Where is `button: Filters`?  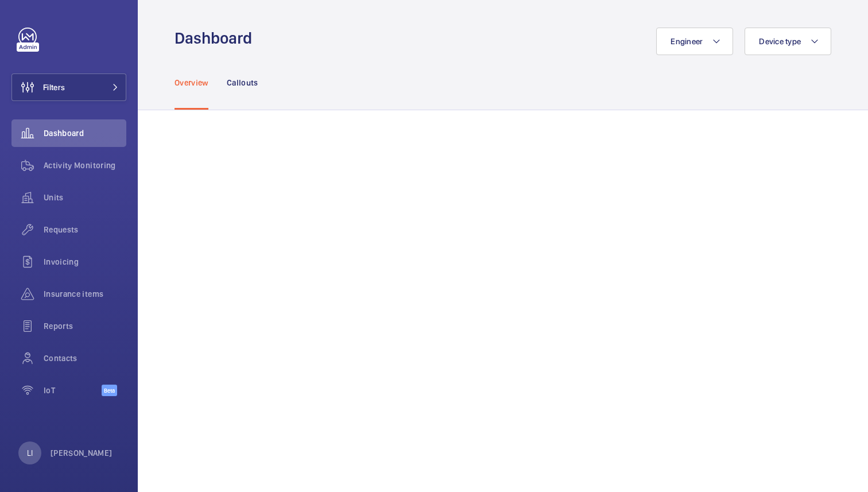 button: Filters is located at coordinates (69, 87).